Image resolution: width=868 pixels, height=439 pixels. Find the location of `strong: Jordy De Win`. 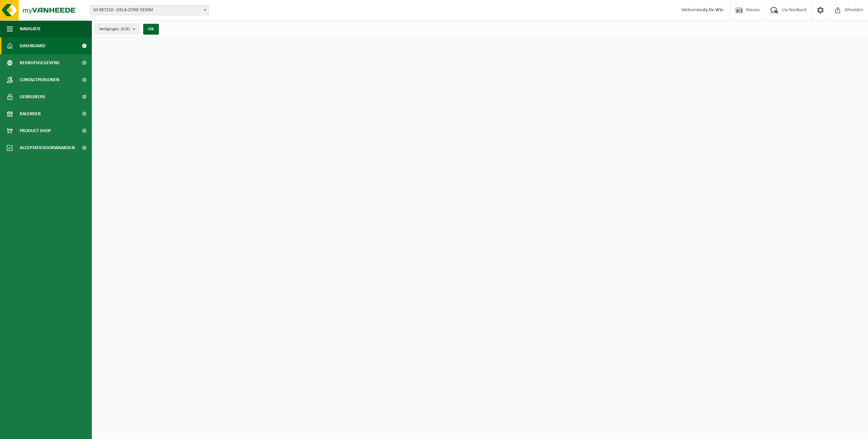

strong: Jordy De Win is located at coordinates (710, 10).